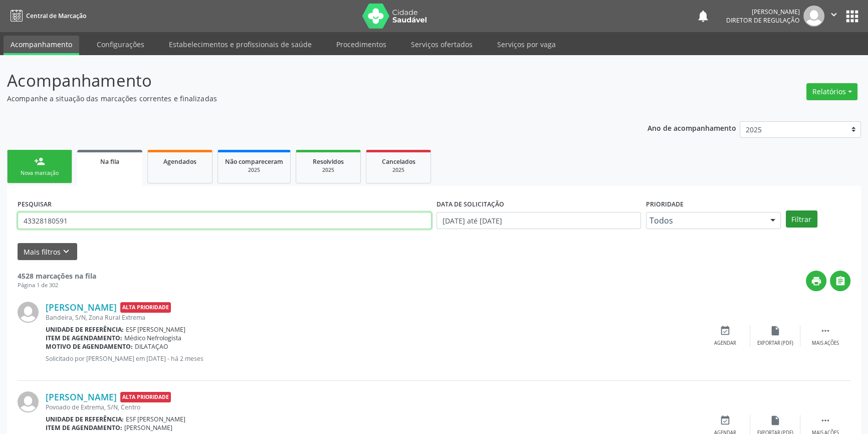  I want to click on span: Agendados, so click(180, 161).